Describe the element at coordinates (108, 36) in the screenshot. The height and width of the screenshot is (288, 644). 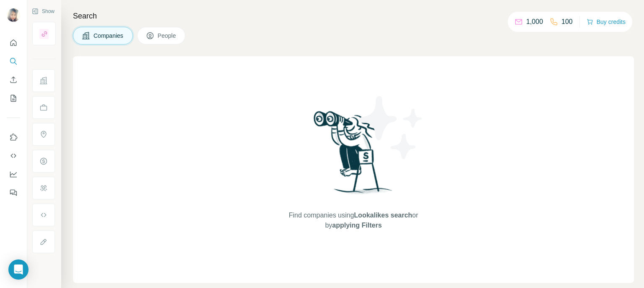
I see `span: Companies` at that location.